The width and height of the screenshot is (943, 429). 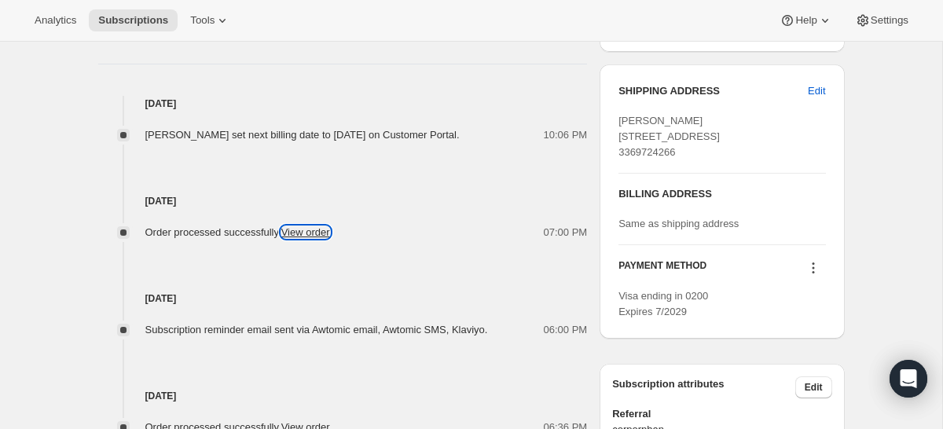 What do you see at coordinates (317, 329) in the screenshot?
I see `span: Subscription reminder email sent via Awtomic email, Awtomic SMS, Klaviyo.` at bounding box center [317, 329].